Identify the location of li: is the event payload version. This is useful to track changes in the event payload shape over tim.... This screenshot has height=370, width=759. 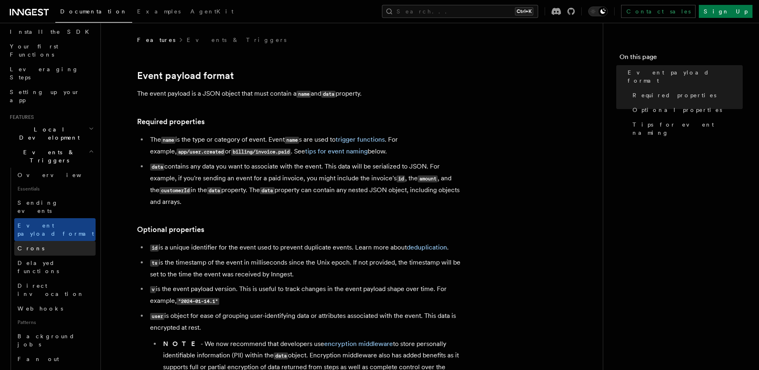
(305, 295).